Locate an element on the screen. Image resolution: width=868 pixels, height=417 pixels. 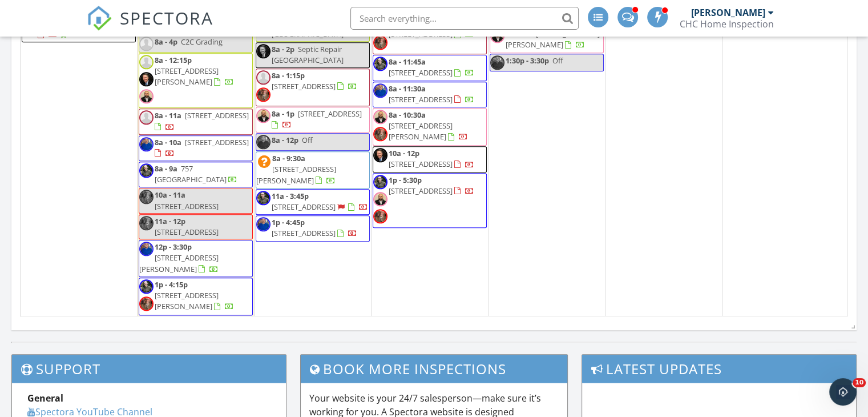
a: SPECTORA is located at coordinates (150, 27).